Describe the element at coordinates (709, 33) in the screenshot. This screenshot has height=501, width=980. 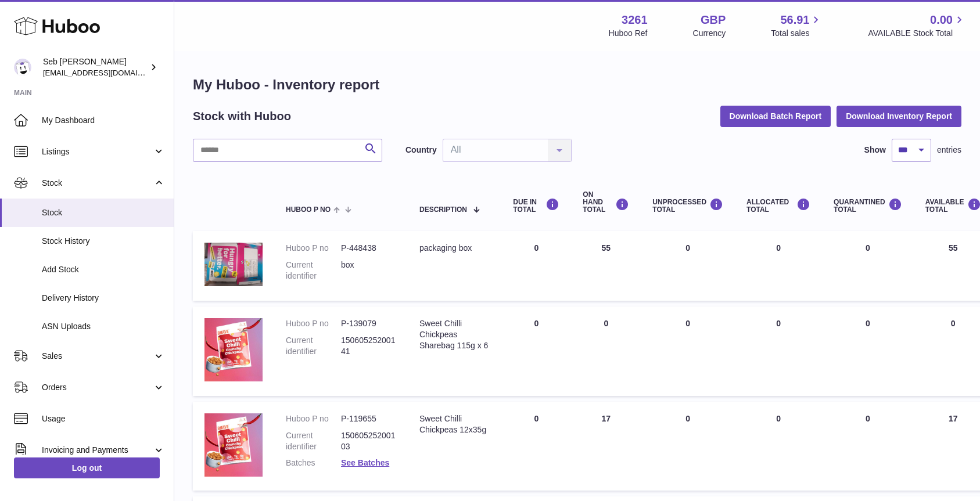
I see `div: Currency` at that location.